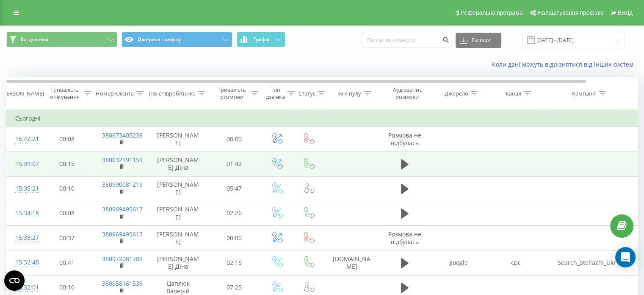 The height and width of the screenshot is (295, 644). Describe the element at coordinates (235, 213) in the screenshot. I see `td: 02:26` at that location.